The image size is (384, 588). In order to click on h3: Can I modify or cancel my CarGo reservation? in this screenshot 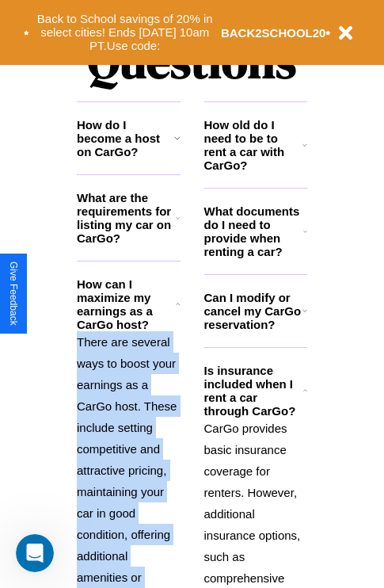, I will do `click(253, 310)`.